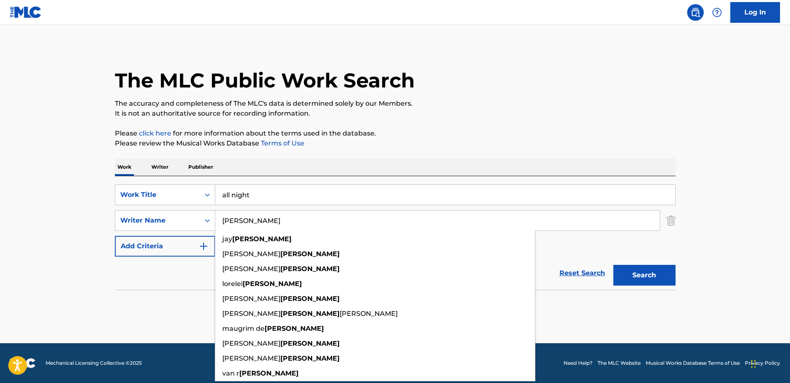 Image resolution: width=790 pixels, height=383 pixels. Describe the element at coordinates (23, 363) in the screenshot. I see `img: logo` at that location.